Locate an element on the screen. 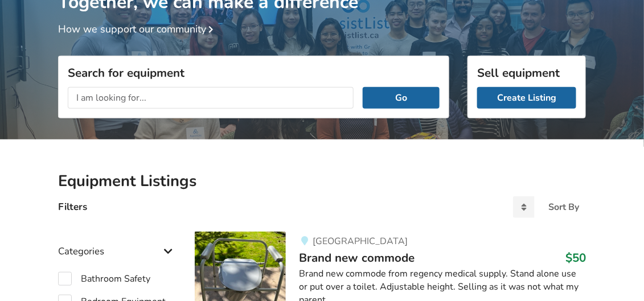 This screenshot has width=644, height=301. h2: Equipment Listings is located at coordinates (322, 181).